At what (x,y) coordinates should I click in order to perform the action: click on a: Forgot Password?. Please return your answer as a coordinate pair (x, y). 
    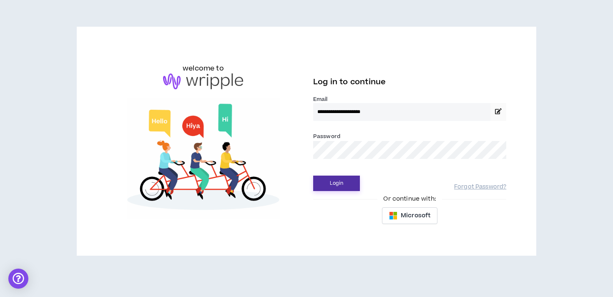
    Looking at the image, I should click on (480, 187).